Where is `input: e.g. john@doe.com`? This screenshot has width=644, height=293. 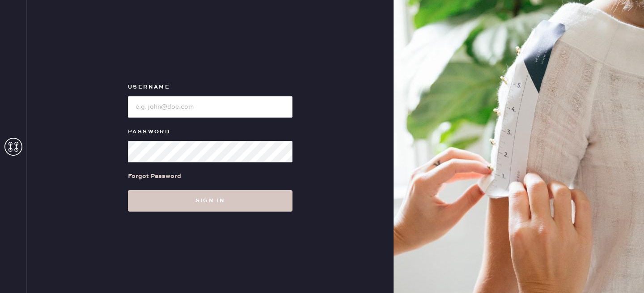 input: e.g. john@doe.com is located at coordinates (210, 107).